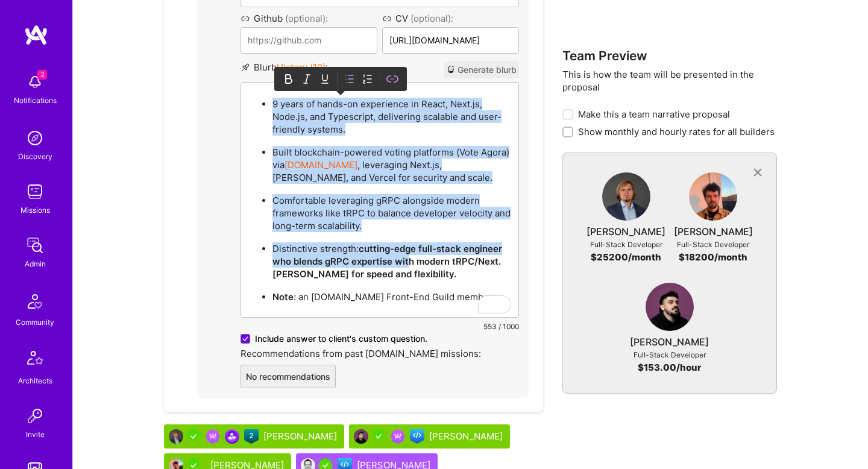 This screenshot has width=868, height=469. What do you see at coordinates (42, 75) in the screenshot?
I see `span: 2` at bounding box center [42, 75].